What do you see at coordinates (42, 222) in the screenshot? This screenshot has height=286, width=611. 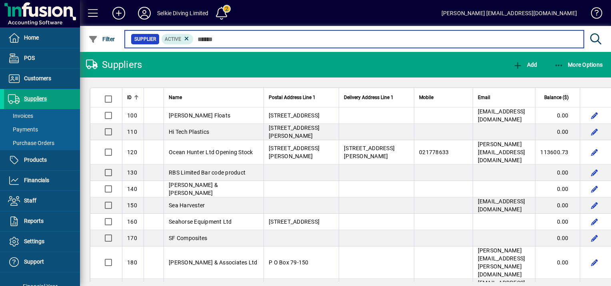 I see `a: Reports` at bounding box center [42, 222].